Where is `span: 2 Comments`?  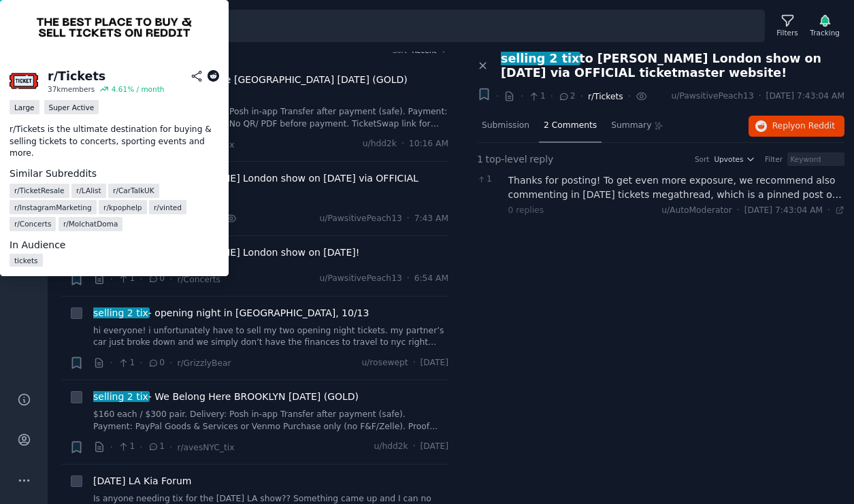 span: 2 Comments is located at coordinates (570, 126).